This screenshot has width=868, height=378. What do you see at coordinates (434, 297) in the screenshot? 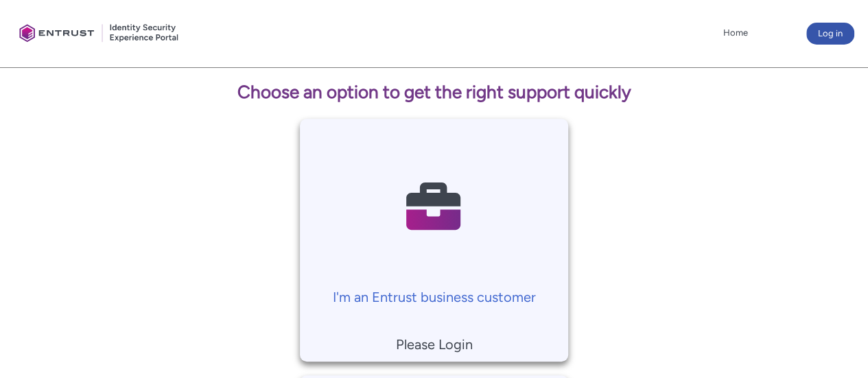
I see `p: I'm an Entrust business customer` at bounding box center [434, 297].